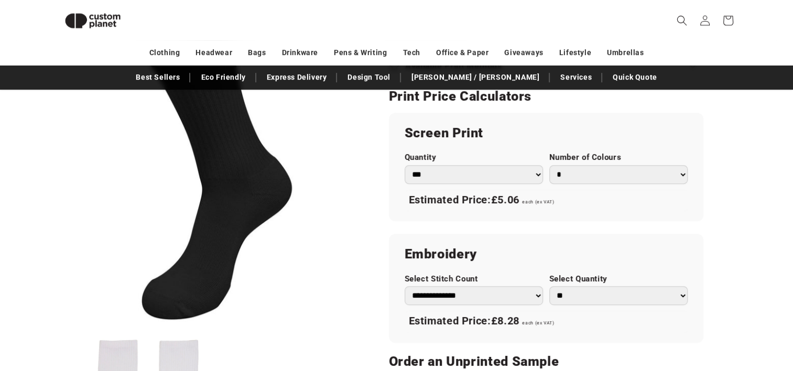  What do you see at coordinates (360, 52) in the screenshot?
I see `a: Pens & Writing` at bounding box center [360, 52].